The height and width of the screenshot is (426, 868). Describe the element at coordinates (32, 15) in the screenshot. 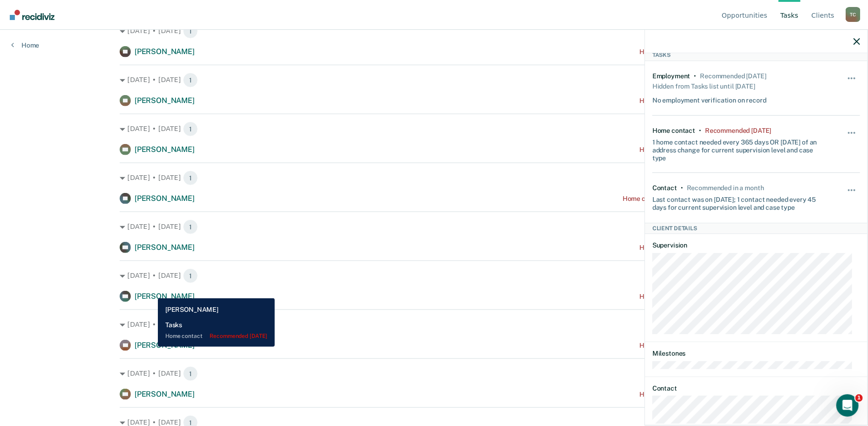

I see `img: Recidiviz` at that location.